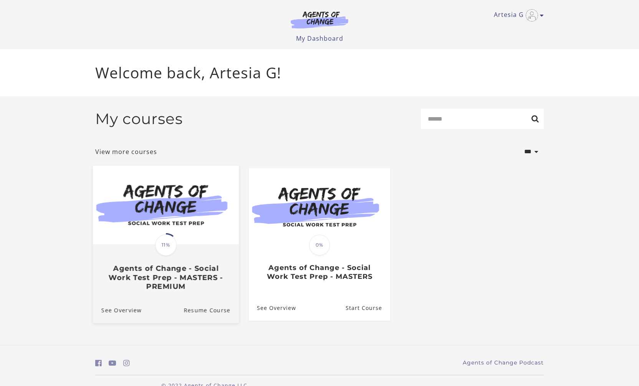 The image size is (639, 386). Describe the element at coordinates (166, 277) in the screenshot. I see `h3: Agents of Change - Social Work Test Prep - MASTERS - PREMIUM` at that location.